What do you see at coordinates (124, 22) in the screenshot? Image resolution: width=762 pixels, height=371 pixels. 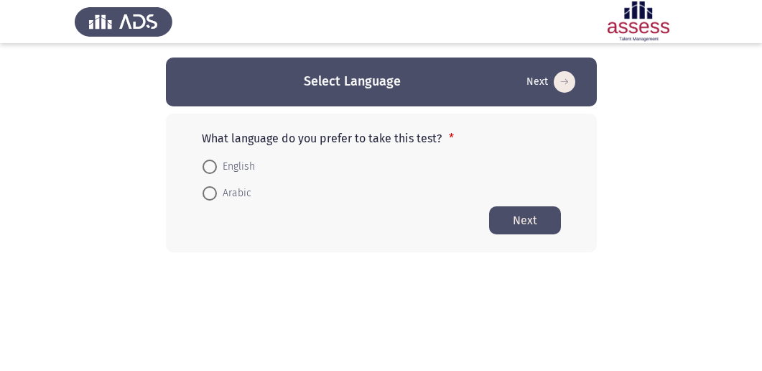 I see `img: Assess Talent Management logo` at bounding box center [124, 22].